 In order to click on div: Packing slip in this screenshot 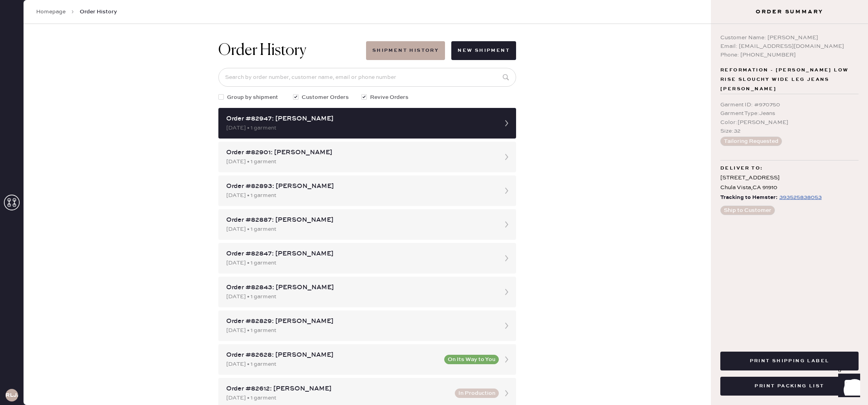, I will do `click(433, 57)`.